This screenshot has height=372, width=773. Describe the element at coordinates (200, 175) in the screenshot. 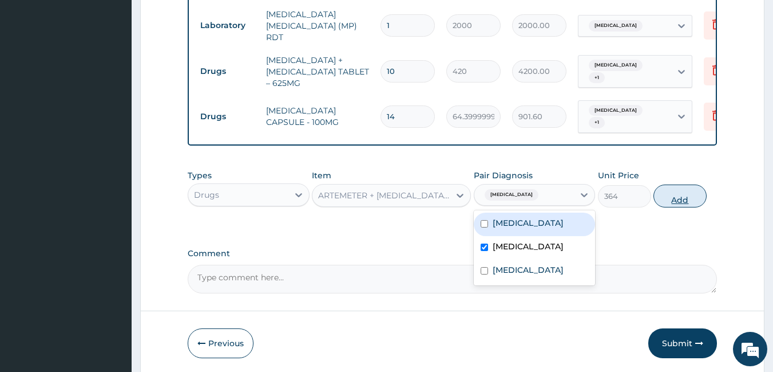

I see `label: Types` at that location.